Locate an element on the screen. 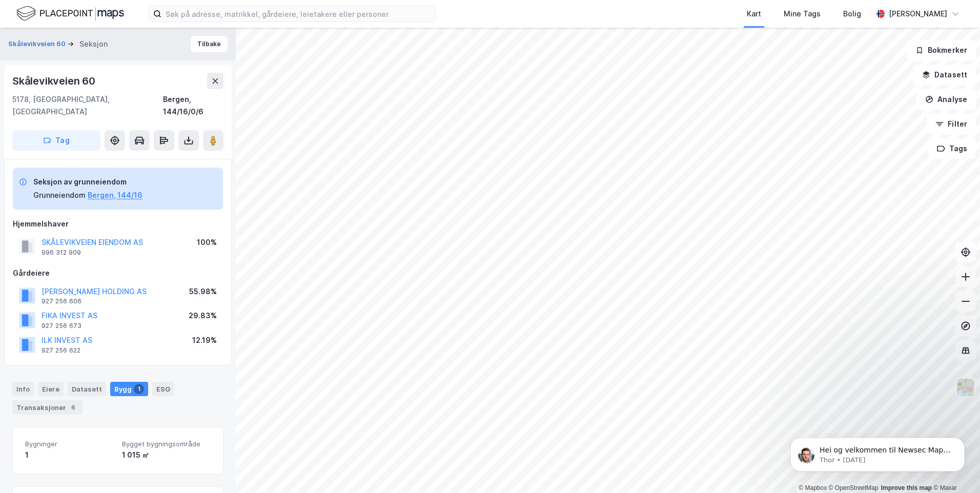 The height and width of the screenshot is (493, 980). div: 996 312 909 is located at coordinates (61, 252).